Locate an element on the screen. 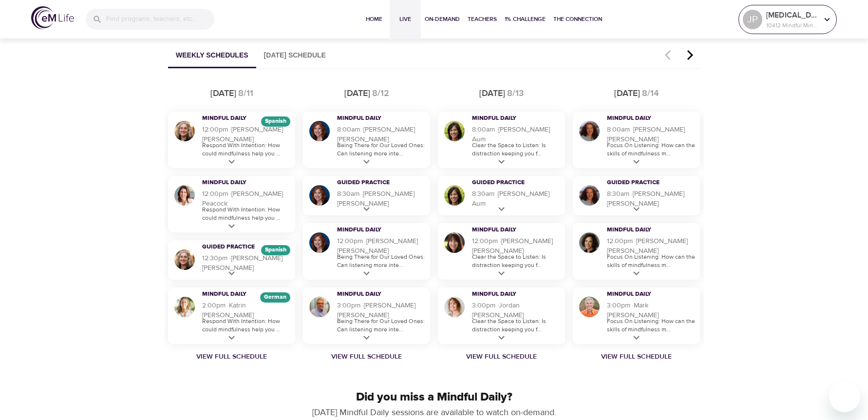 This screenshot has height=420, width=868. input: Find programs, teachers, etc... is located at coordinates (160, 19).